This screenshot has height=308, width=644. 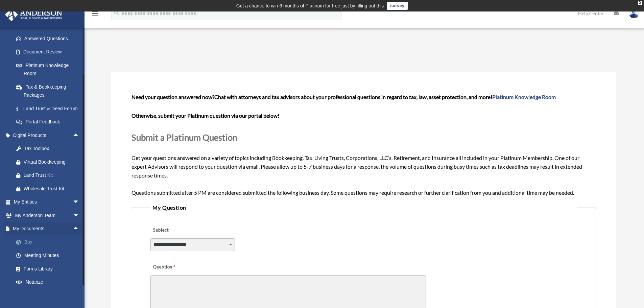 What do you see at coordinates (177, 267) in the screenshot?
I see `label: Question` at bounding box center [177, 267].